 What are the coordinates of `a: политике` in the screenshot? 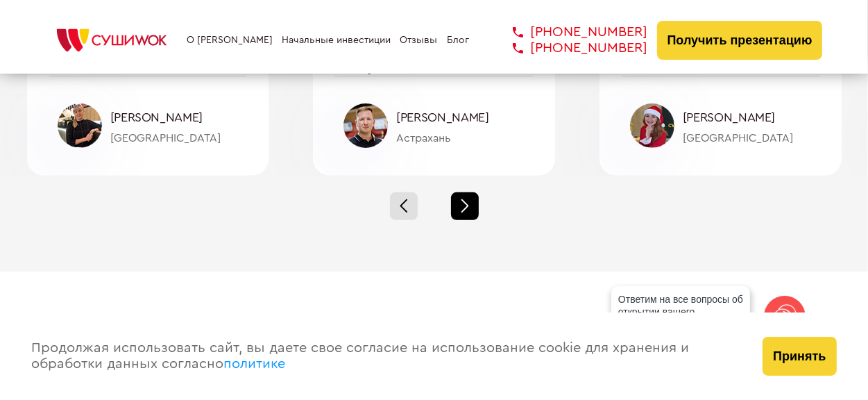 It's located at (254, 364).